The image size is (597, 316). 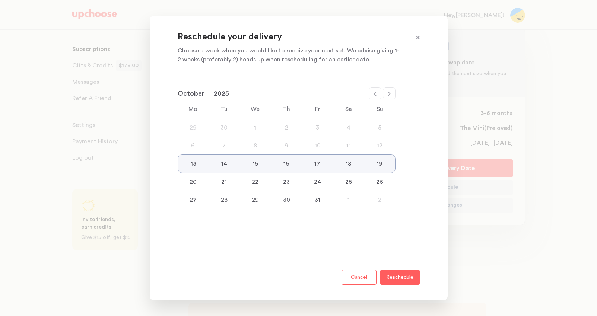 What do you see at coordinates (318, 146) in the screenshot?
I see `div: 10` at bounding box center [318, 146].